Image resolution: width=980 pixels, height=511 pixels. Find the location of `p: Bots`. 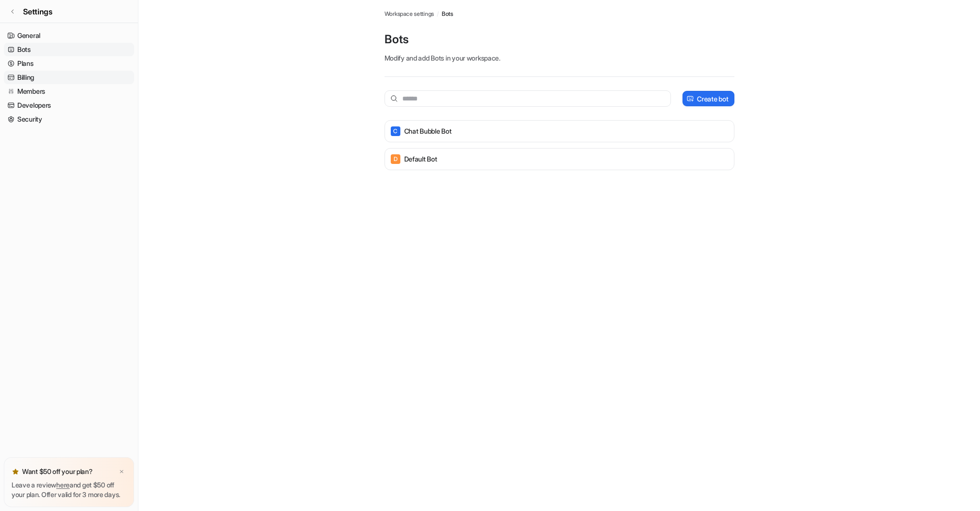

p: Bots is located at coordinates (559, 40).